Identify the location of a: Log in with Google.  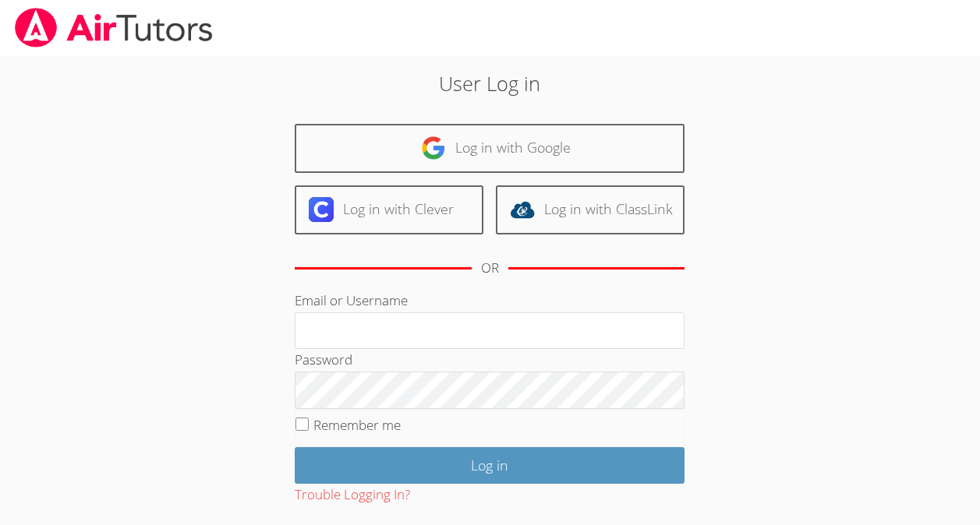
(490, 148).